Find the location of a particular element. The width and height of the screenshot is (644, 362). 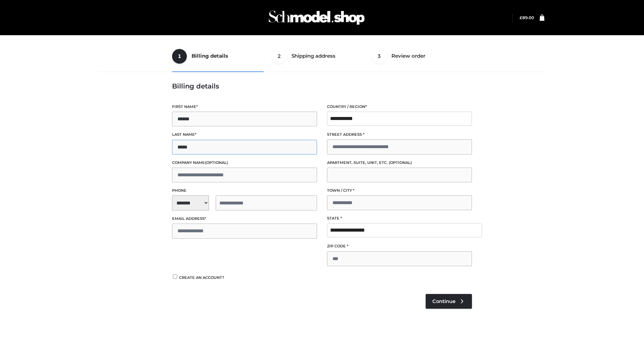

img: Schmodel Admin 964 is located at coordinates (316, 18).